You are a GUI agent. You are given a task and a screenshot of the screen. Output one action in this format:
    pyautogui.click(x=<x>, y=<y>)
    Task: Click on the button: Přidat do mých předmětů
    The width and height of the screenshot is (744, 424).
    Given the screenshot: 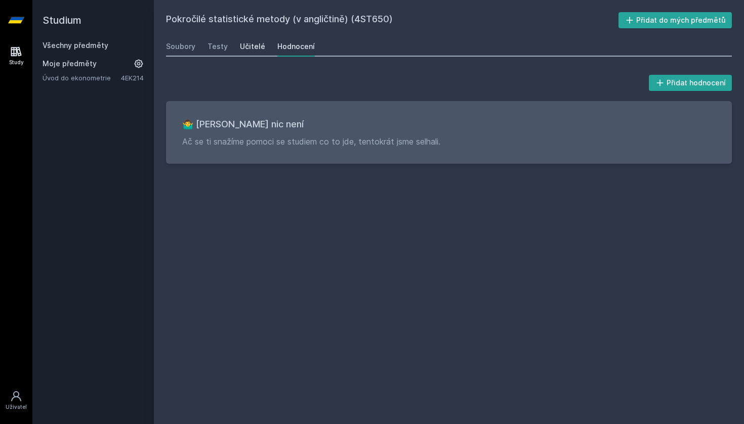 What is the action you would take?
    pyautogui.click(x=675, y=20)
    